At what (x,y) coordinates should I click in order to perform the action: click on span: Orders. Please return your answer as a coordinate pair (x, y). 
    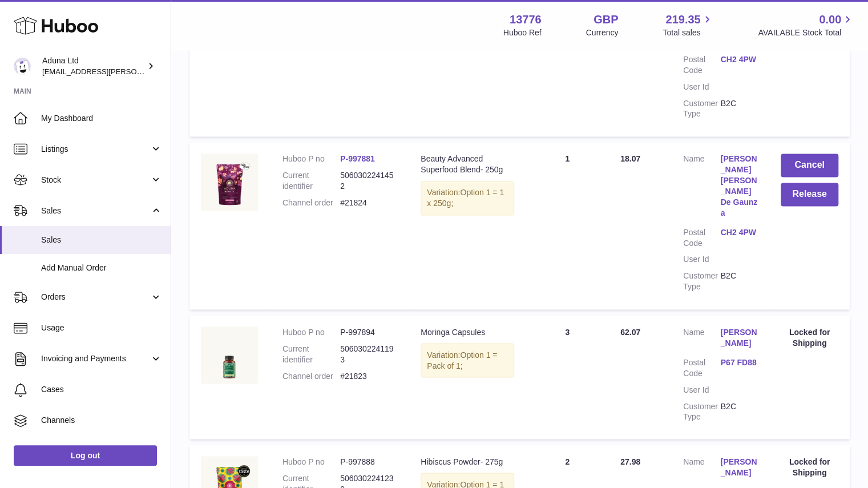
    Looking at the image, I should click on (96, 296).